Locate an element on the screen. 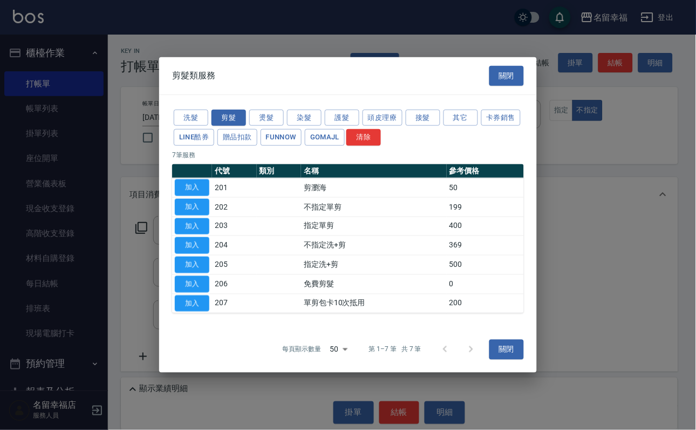 The width and height of the screenshot is (696, 430). td: 不指定洗+剪 is located at coordinates (373, 246).